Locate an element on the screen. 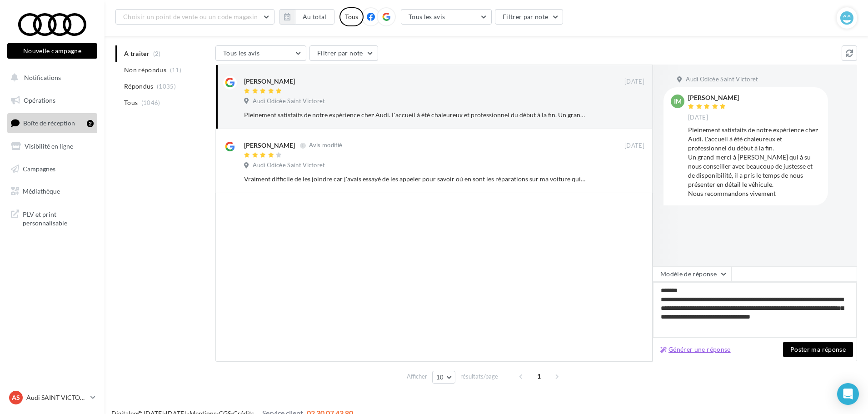 This screenshot has height=414, width=868. button: Choisir un point de vente ou un code magasin is located at coordinates (195, 17).